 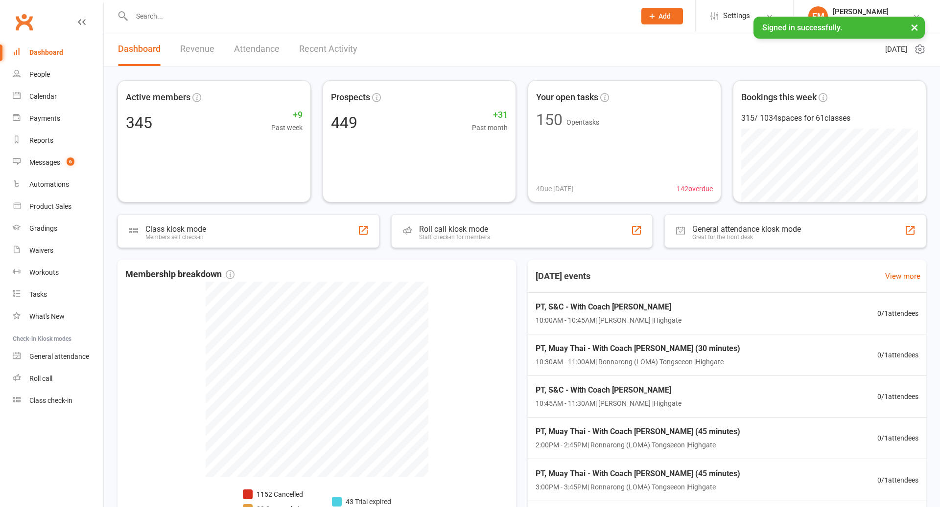 What do you see at coordinates (736, 16) in the screenshot?
I see `span: Settings` at bounding box center [736, 16].